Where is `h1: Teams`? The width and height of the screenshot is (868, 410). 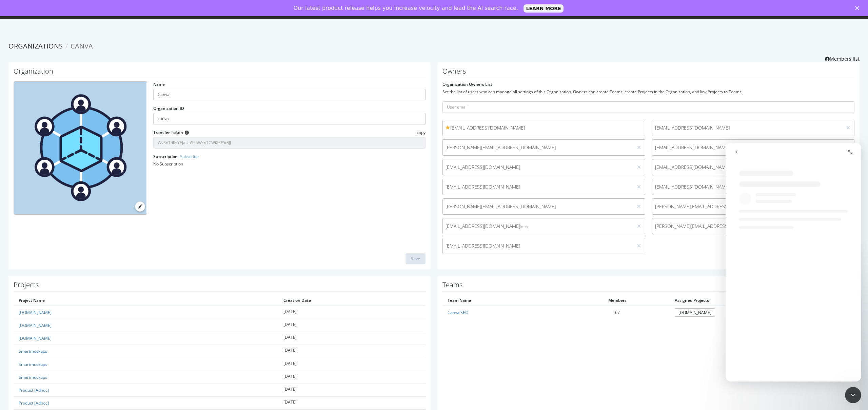 h1: Teams is located at coordinates (648, 286).